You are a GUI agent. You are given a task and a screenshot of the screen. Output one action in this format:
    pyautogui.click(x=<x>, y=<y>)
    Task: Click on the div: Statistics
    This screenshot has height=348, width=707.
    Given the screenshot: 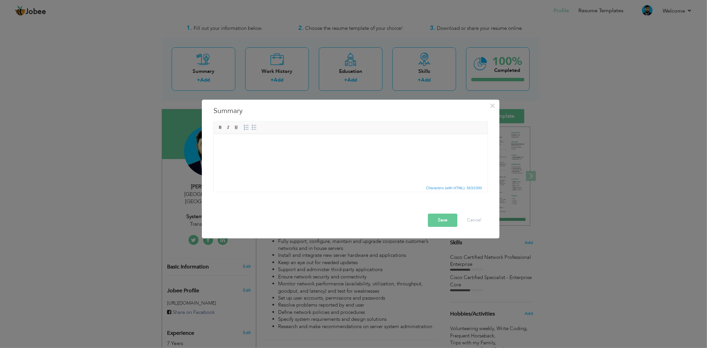 What is the action you would take?
    pyautogui.click(x=454, y=188)
    